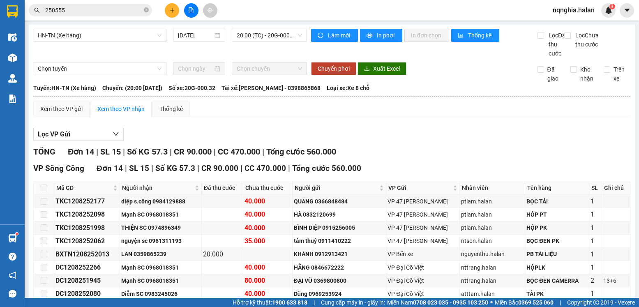 Image resolution: width=639 pixels, height=307 pixels. What do you see at coordinates (157, 188) in the screenshot?
I see `span: Người nhận` at bounding box center [157, 188].